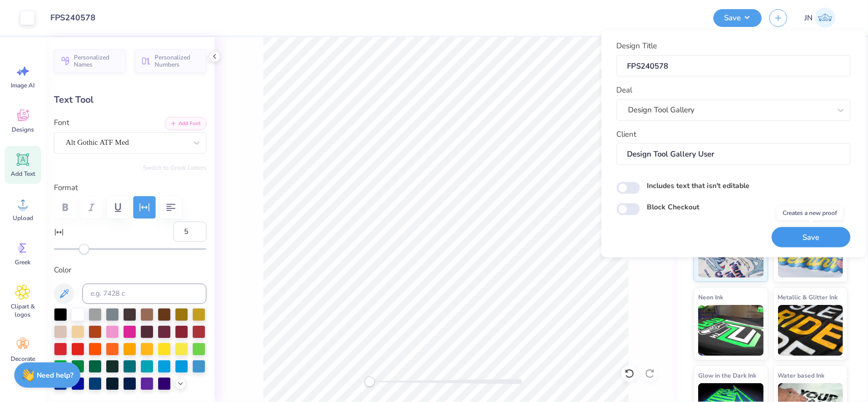 The width and height of the screenshot is (868, 402). Describe the element at coordinates (23, 173) in the screenshot. I see `span: Add Text` at that location.